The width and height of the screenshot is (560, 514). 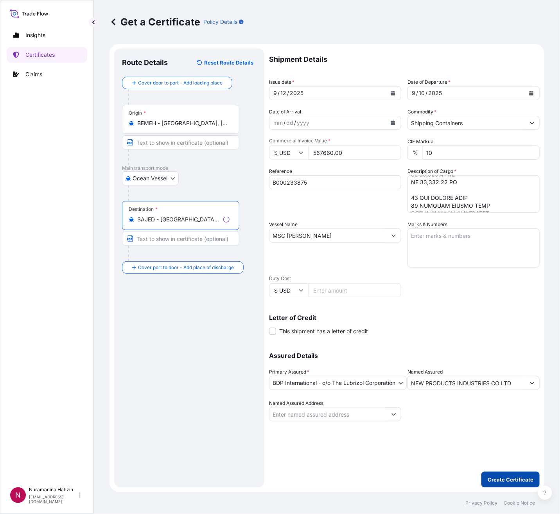 I want to click on input: Enter percentage between 0 and 24%, so click(x=481, y=153).